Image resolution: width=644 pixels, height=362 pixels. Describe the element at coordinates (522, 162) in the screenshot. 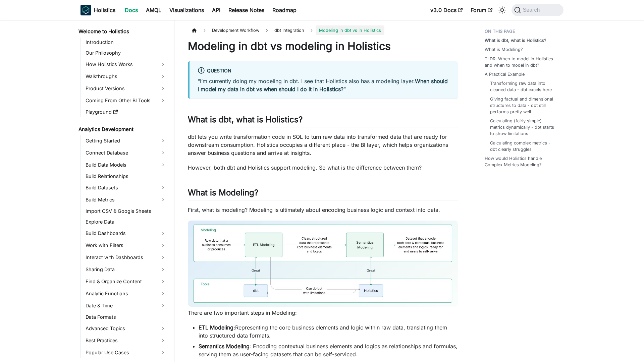

I see `a: How would Holistics handle Complex Metrics Modeling?` at that location.